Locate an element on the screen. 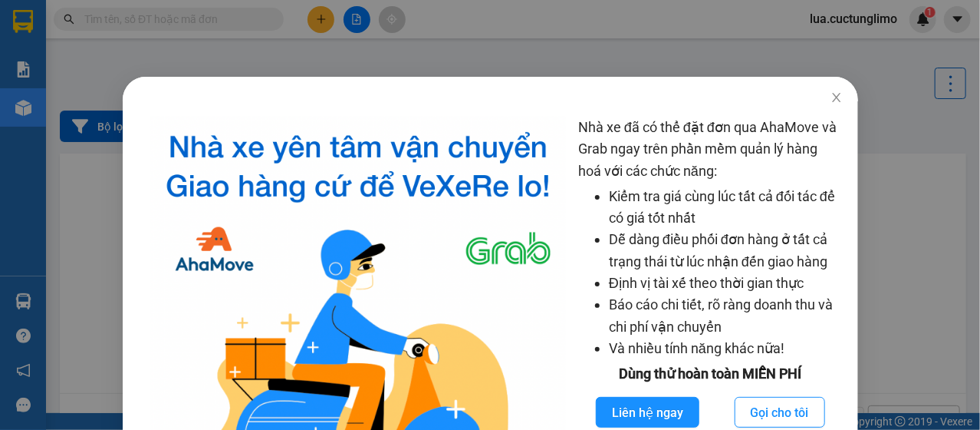 This screenshot has width=980, height=430. span: Liên hệ ngay is located at coordinates (647, 412).